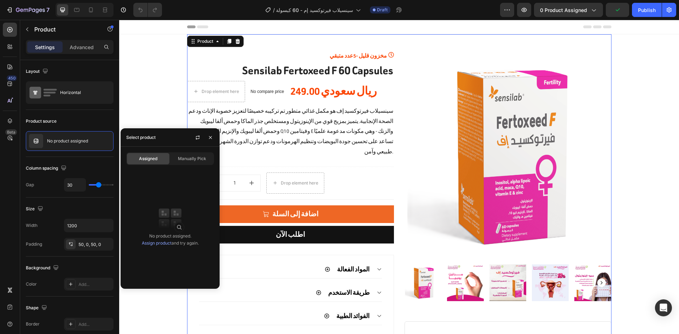 This screenshot has height=334, width=679. Describe the element at coordinates (45, 47) in the screenshot. I see `p: Settings` at that location.